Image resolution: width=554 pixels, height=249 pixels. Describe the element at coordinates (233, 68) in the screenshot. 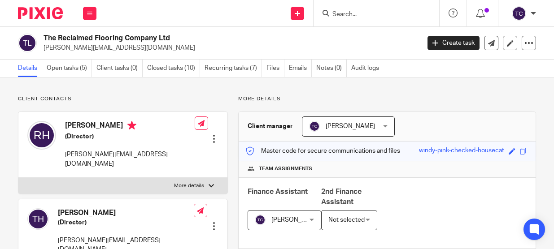

I see `a: Recurring tasks (7)` at that location.